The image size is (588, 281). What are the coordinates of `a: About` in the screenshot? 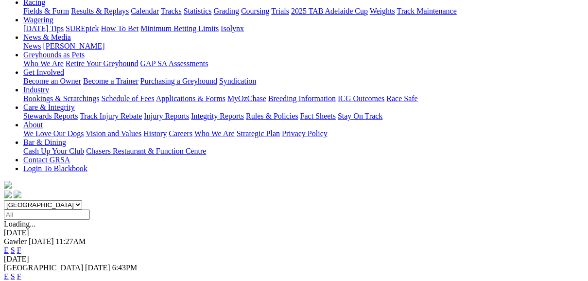 It's located at (33, 124).